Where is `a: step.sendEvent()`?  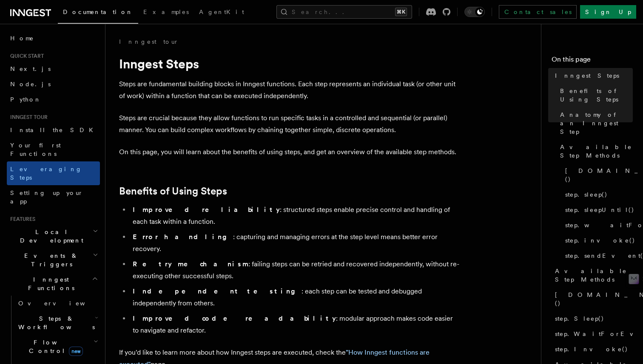 a: step.sendEvent() is located at coordinates (597, 256).